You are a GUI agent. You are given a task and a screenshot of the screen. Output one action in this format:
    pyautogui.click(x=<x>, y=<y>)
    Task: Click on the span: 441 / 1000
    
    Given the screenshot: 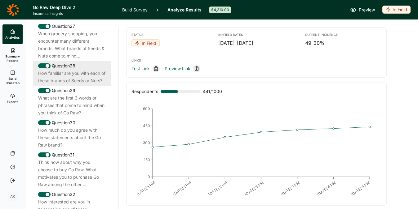 What is the action you would take?
    pyautogui.click(x=212, y=92)
    